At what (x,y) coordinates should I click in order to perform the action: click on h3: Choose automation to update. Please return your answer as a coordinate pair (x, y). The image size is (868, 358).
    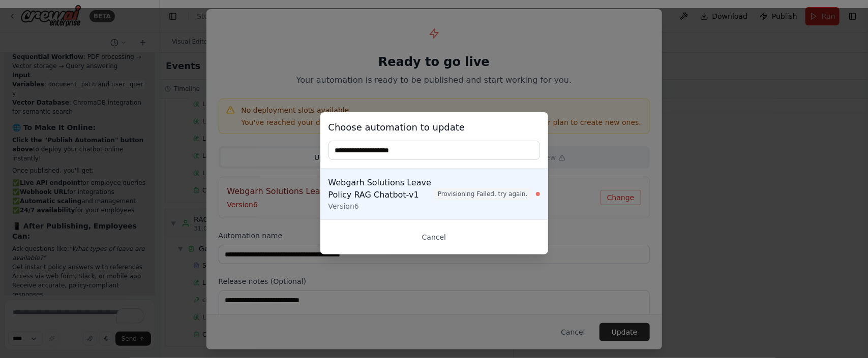
    Looking at the image, I should click on (434, 128).